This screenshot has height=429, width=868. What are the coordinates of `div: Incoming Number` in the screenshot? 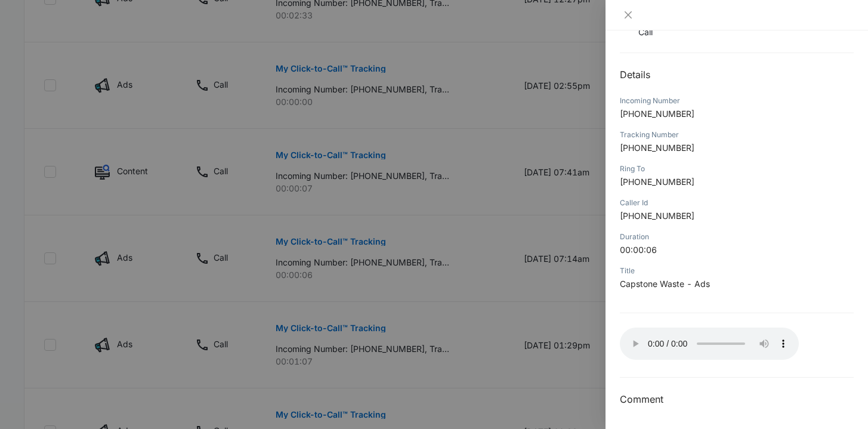 It's located at (737, 101).